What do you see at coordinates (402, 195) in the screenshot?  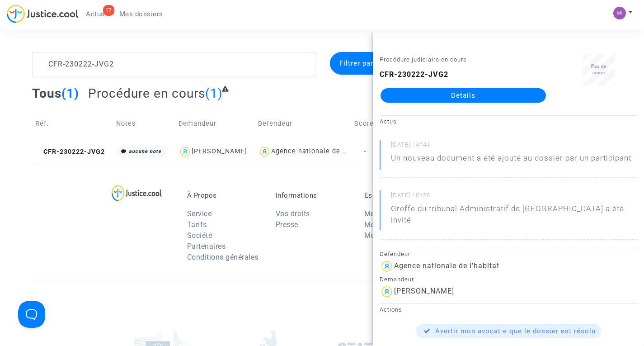 I see `p: Espace Personnel` at bounding box center [402, 195].